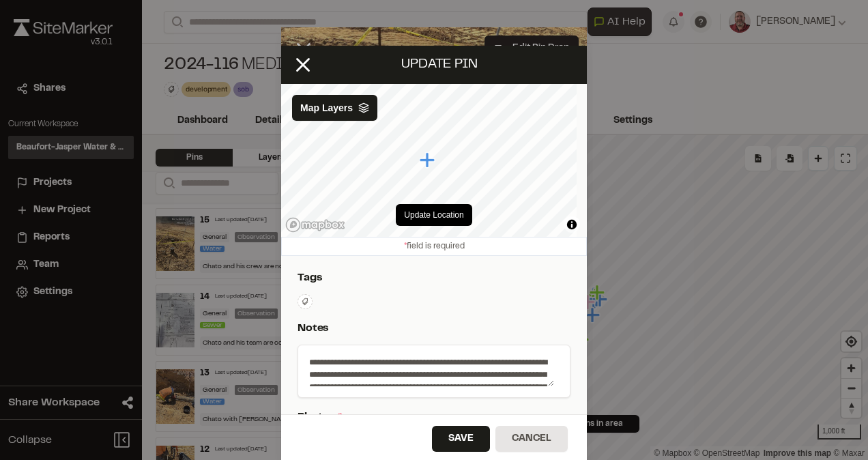 This screenshot has height=460, width=868. Describe the element at coordinates (431, 278) in the screenshot. I see `p: Tags` at that location.